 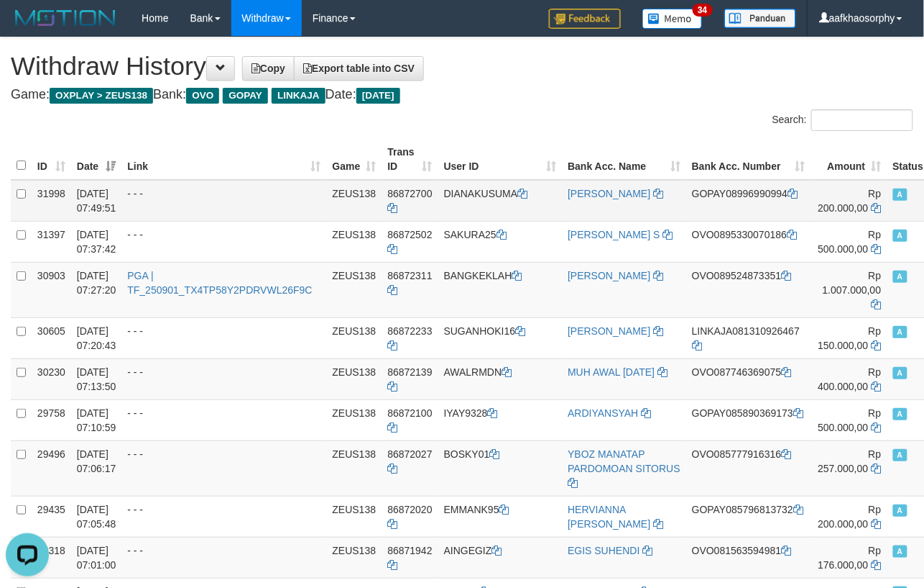 I want to click on td: 86872100, so click(x=409, y=419).